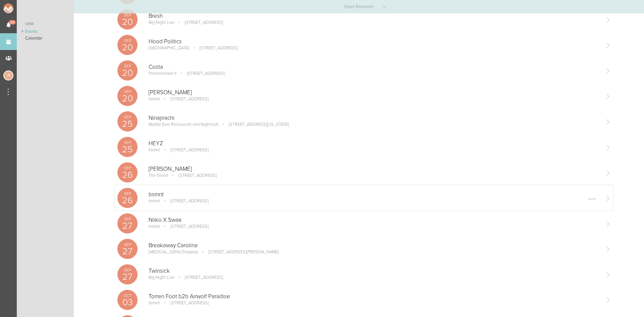 The image size is (644, 317). I want to click on span: 23, so click(12, 22).